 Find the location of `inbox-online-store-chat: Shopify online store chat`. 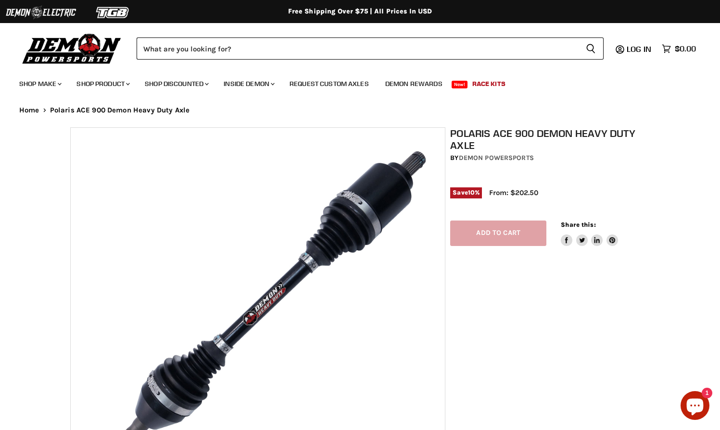

inbox-online-store-chat: Shopify online store chat is located at coordinates (695, 407).